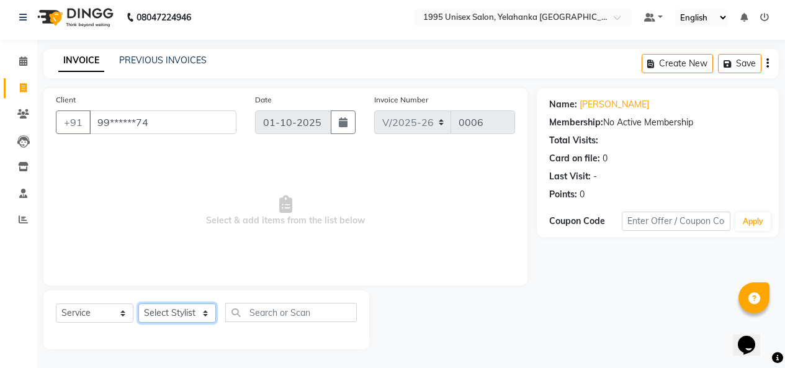 This screenshot has height=368, width=785. Describe the element at coordinates (676, 221) in the screenshot. I see `input: Enter Offer / Coupon Code` at that location.